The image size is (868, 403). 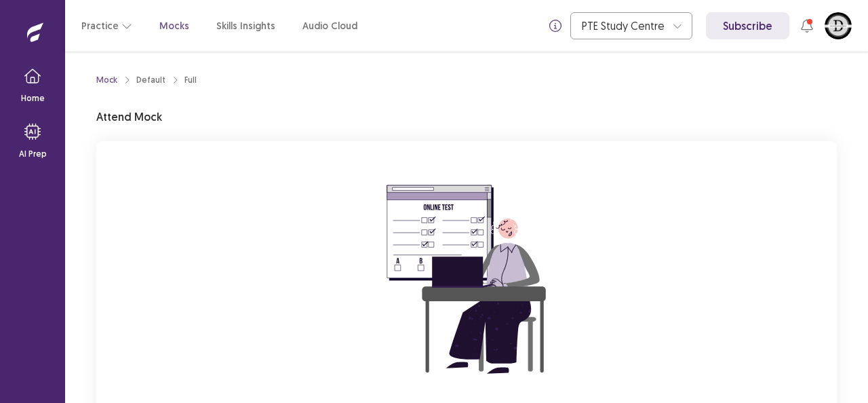 What do you see at coordinates (747, 25) in the screenshot?
I see `a: Subscribe` at bounding box center [747, 25].